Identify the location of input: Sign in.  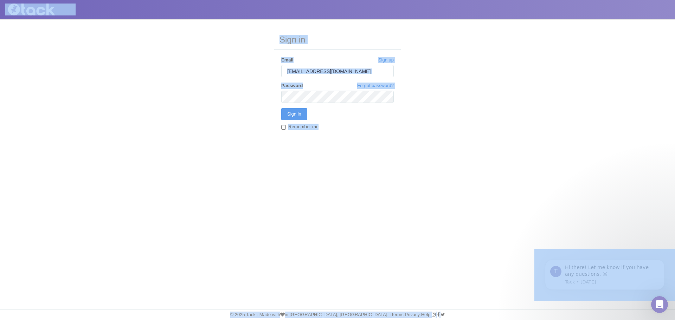
(294, 114).